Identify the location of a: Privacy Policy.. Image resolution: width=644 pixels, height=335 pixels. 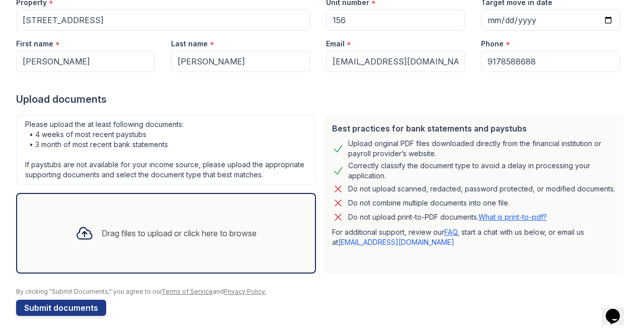
(245, 291).